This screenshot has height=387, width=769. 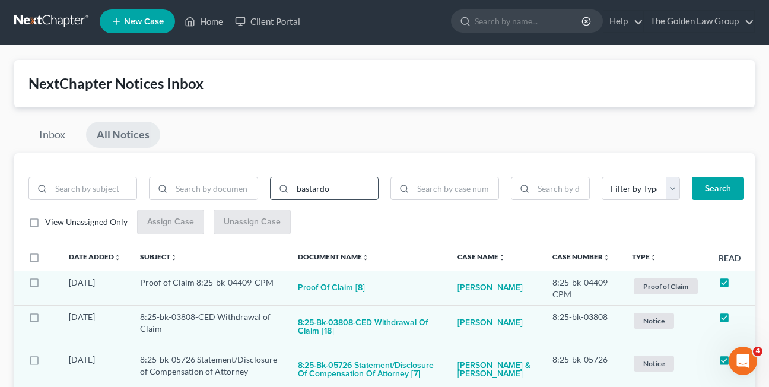 I want to click on td: 8:25-bk-04409-CPM, so click(x=582, y=288).